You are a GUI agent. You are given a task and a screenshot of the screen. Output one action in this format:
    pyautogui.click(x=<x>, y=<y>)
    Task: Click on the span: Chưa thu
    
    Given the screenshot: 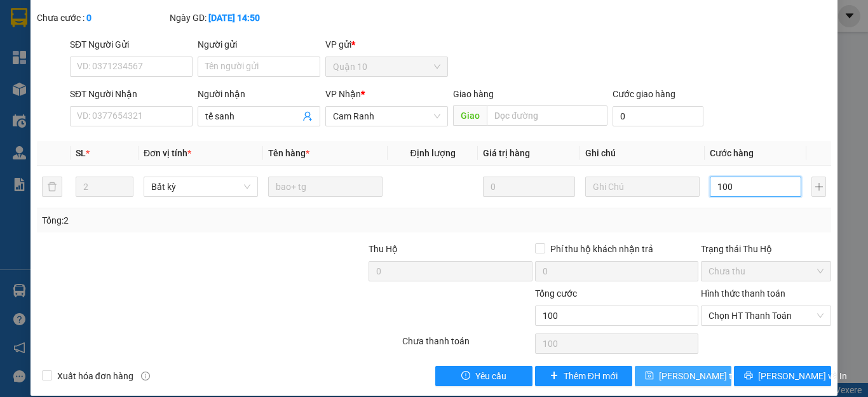 What is the action you would take?
    pyautogui.click(x=766, y=271)
    